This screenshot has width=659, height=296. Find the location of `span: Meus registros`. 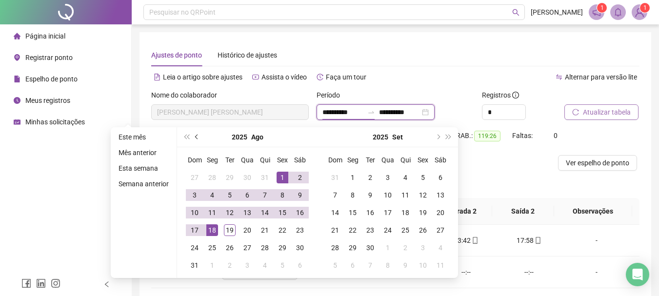

span: Meus registros is located at coordinates (48, 101).